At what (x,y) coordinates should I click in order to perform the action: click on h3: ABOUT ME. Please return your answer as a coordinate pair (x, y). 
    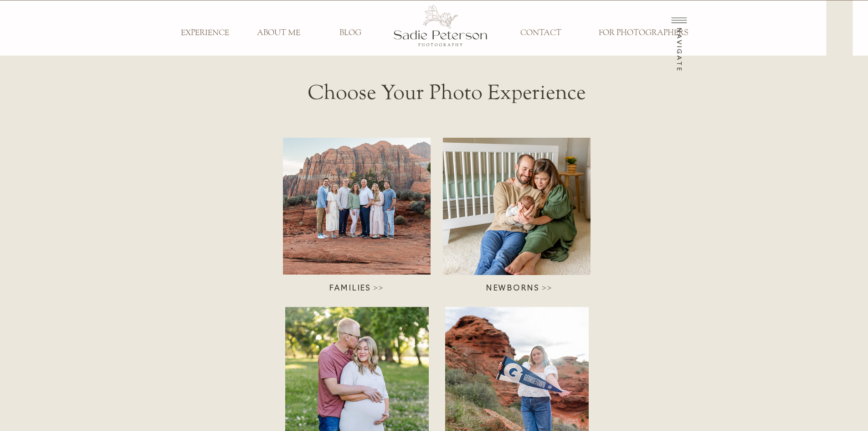
    Looking at the image, I should click on (279, 33).